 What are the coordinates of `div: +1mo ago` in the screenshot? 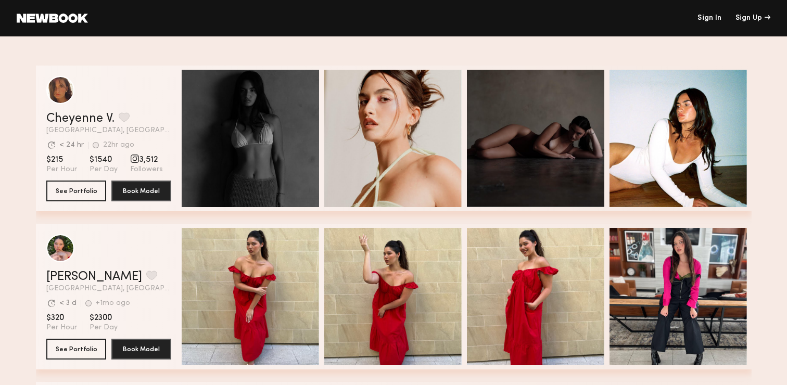 It's located at (113, 304).